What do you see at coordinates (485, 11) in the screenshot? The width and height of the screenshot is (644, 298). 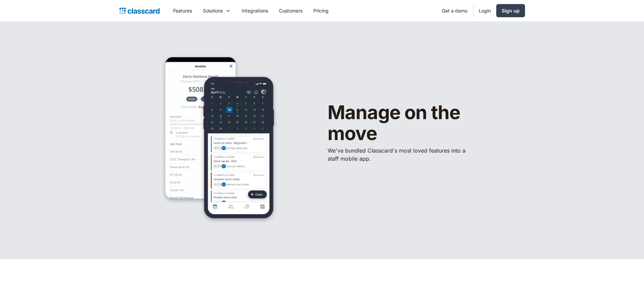 I see `a: Login` at bounding box center [485, 11].